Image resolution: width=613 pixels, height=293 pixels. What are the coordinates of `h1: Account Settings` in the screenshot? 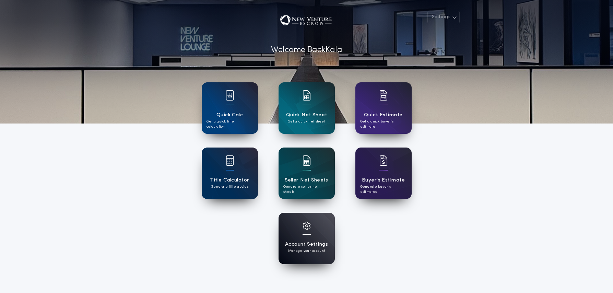 It's located at (306, 244).